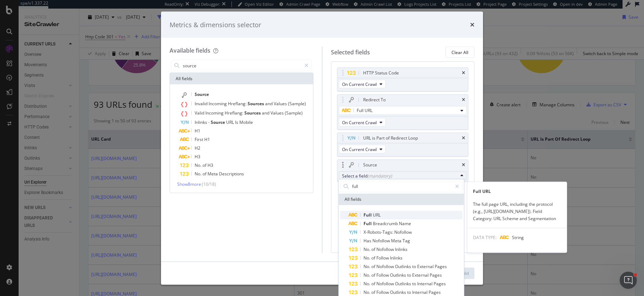 This screenshot has height=296, width=644. I want to click on div: SourcetimesSelect a field(mandatory)All fields, so click(403, 171).